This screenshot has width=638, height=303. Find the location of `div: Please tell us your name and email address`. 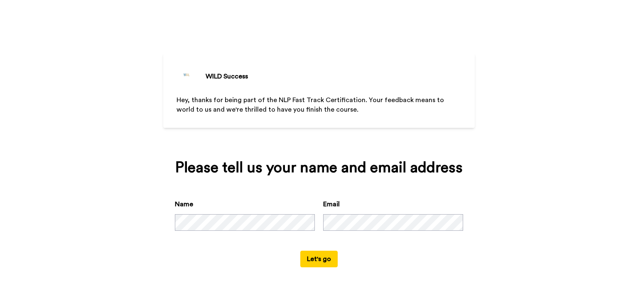

div: Please tell us your name and email address is located at coordinates (319, 168).